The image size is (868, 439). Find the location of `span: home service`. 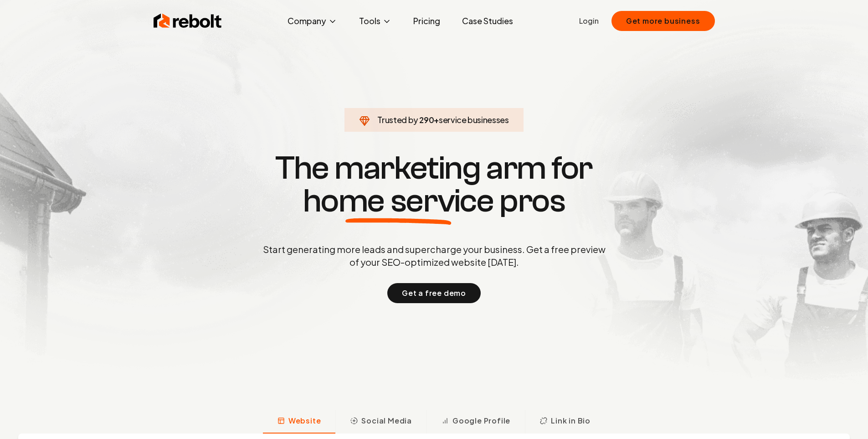

span: home service is located at coordinates (399, 201).